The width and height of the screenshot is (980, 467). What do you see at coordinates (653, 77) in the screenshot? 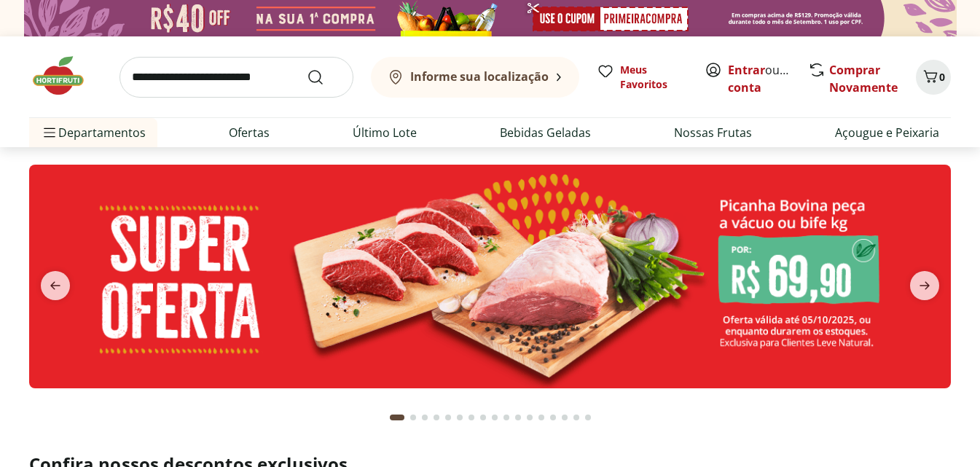
I see `span: Meus Favoritos` at bounding box center [653, 77].